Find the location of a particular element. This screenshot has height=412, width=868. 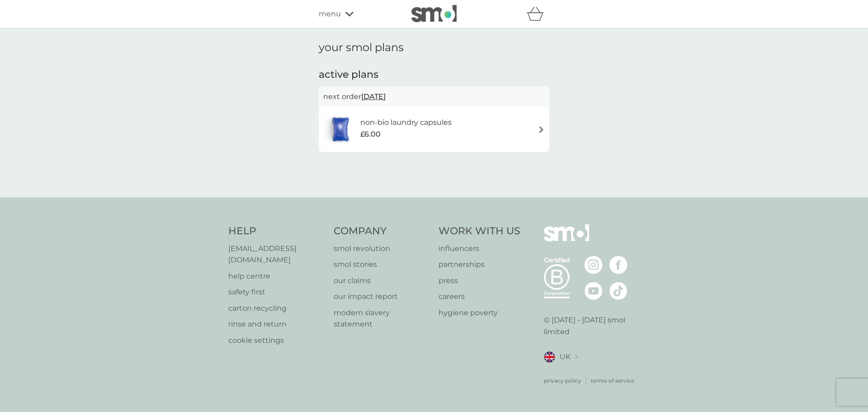

a: terms of service is located at coordinates (613, 380).